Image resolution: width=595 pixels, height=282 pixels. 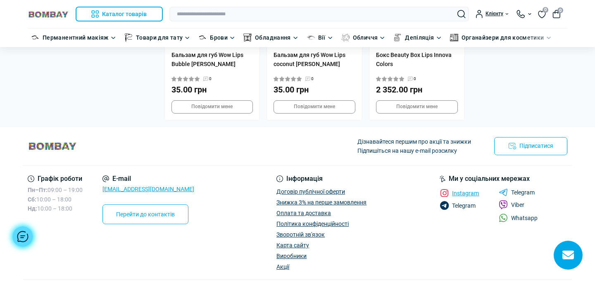 What do you see at coordinates (76, 38) in the screenshot?
I see `a: Перманентний макіяж` at bounding box center [76, 38].